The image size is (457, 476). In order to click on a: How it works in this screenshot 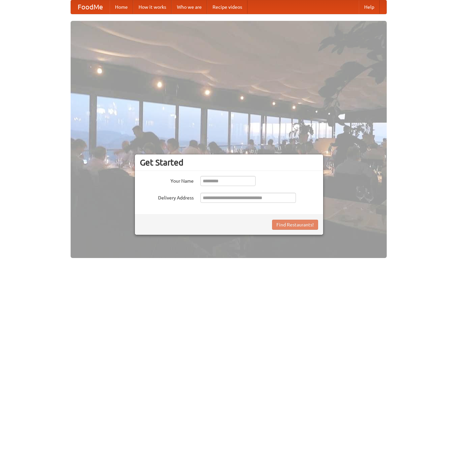, I will do `click(152, 7)`.